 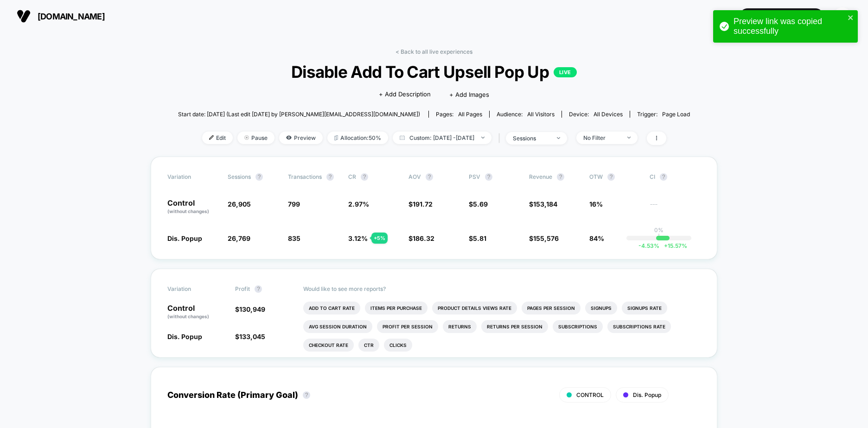 I want to click on span: all devices, so click(x=607, y=114).